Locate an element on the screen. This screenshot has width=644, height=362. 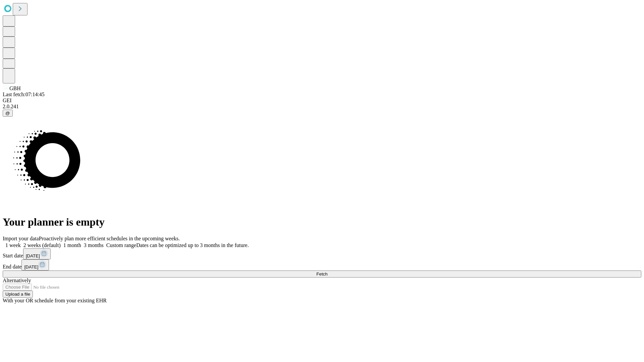
span: Fetch is located at coordinates (322, 274).